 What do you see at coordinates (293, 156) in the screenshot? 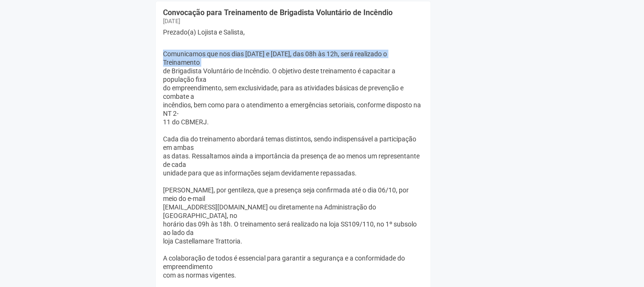
I see `div: Cada dia do treinamento abordará temas distintos, sendo indispensável a participação em ambas as ...` at bounding box center [293, 156].